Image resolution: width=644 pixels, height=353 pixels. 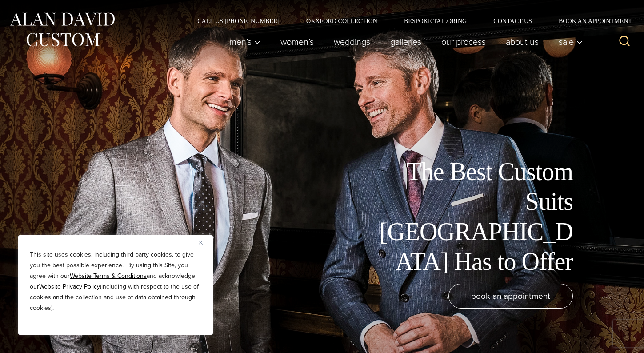 What do you see at coordinates (435, 21) in the screenshot?
I see `a: Bespoke Tailoring` at bounding box center [435, 21].